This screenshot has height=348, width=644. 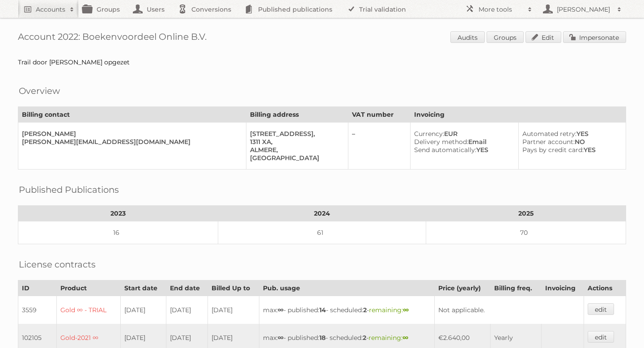 I want to click on strong: 18, so click(x=322, y=338).